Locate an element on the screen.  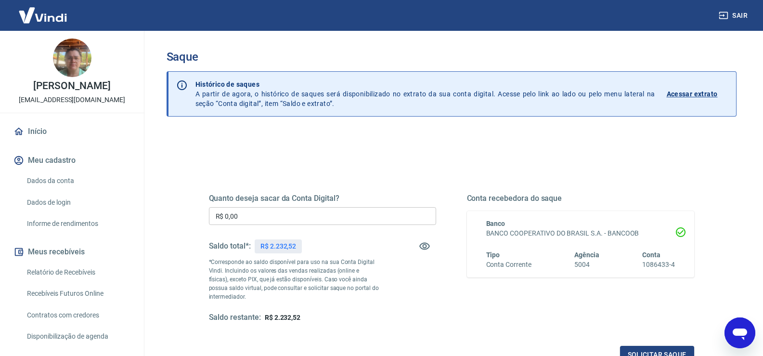
a: Contratos com credores is located at coordinates (77, 315).